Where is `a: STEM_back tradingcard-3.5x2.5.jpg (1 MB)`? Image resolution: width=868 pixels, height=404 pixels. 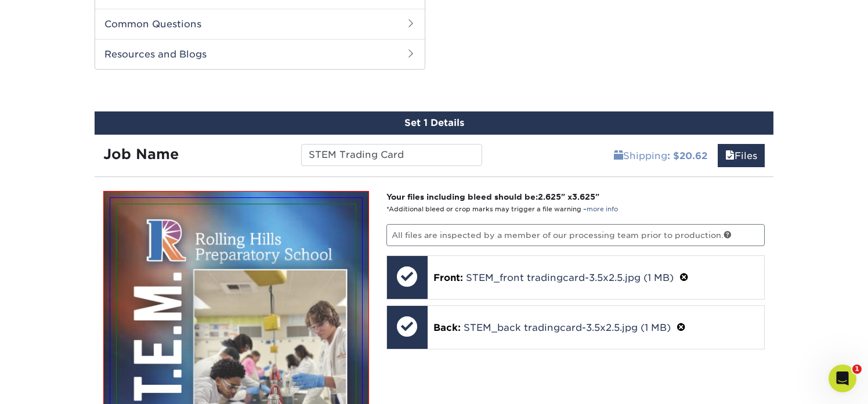
a: STEM_back tradingcard-3.5x2.5.jpg (1 MB) is located at coordinates (567, 327).